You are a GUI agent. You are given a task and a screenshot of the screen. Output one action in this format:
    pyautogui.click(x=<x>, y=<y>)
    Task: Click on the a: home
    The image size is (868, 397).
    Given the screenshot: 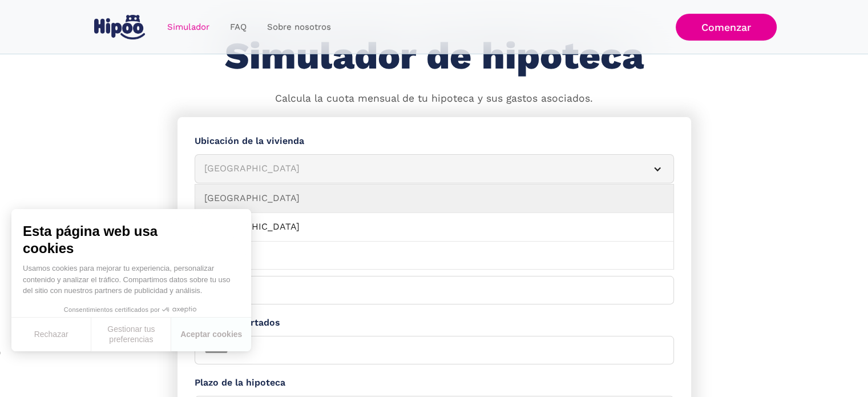 What is the action you would take?
    pyautogui.click(x=120, y=27)
    